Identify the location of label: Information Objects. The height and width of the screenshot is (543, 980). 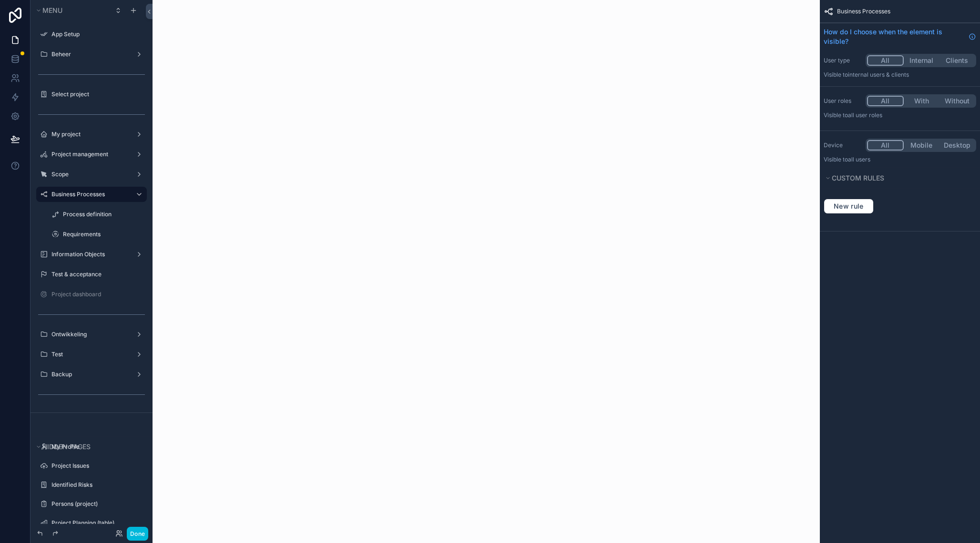
(90, 254).